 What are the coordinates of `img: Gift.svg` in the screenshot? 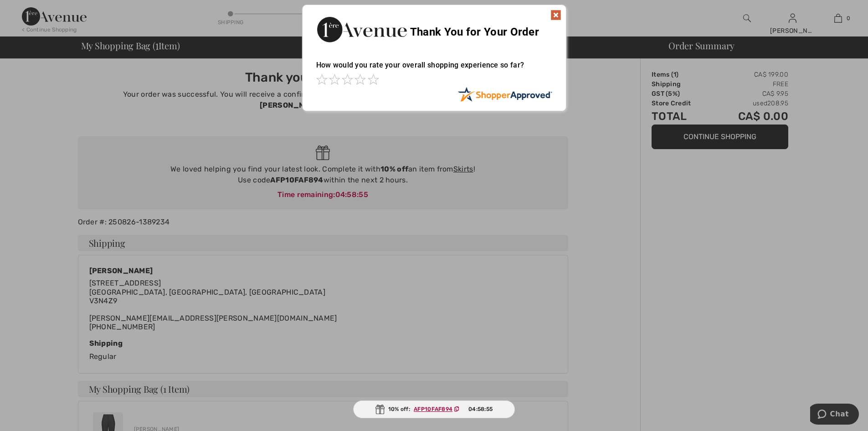 It's located at (380, 409).